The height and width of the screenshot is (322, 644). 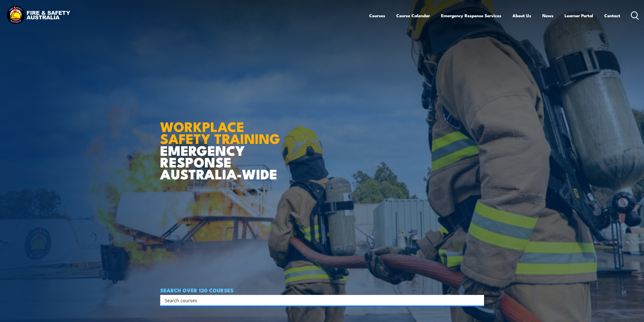 I want to click on a: News, so click(x=548, y=16).